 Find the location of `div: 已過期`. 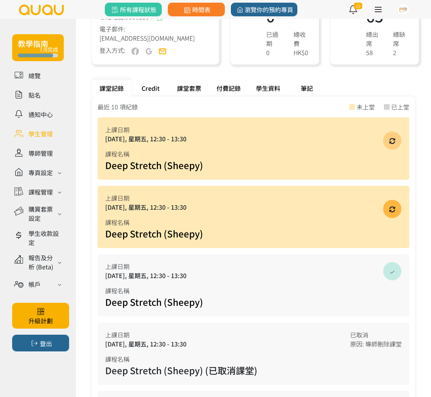

div: 已過期 is located at coordinates (276, 39).